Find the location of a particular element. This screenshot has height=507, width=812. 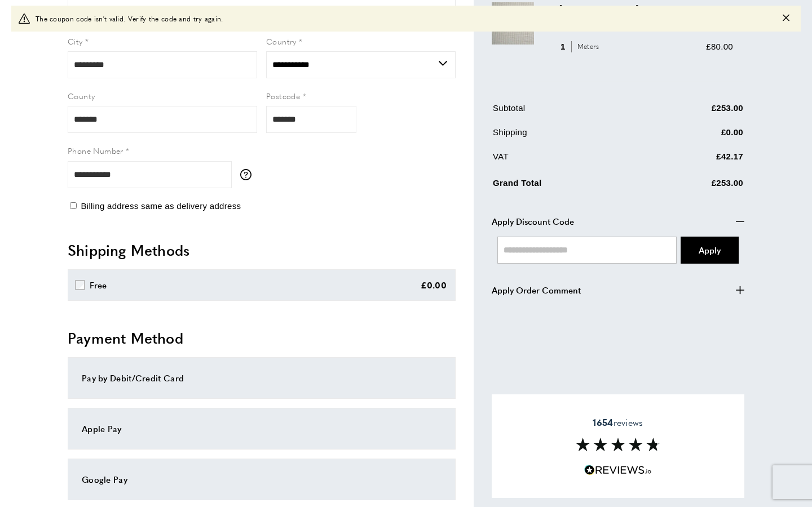

div: £0.00 is located at coordinates (434, 285).